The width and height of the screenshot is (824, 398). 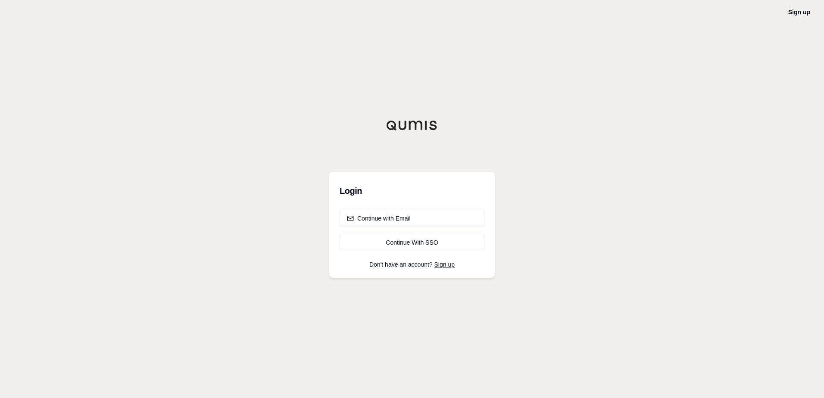 What do you see at coordinates (379, 218) in the screenshot?
I see `div: Continue with Email` at bounding box center [379, 218].